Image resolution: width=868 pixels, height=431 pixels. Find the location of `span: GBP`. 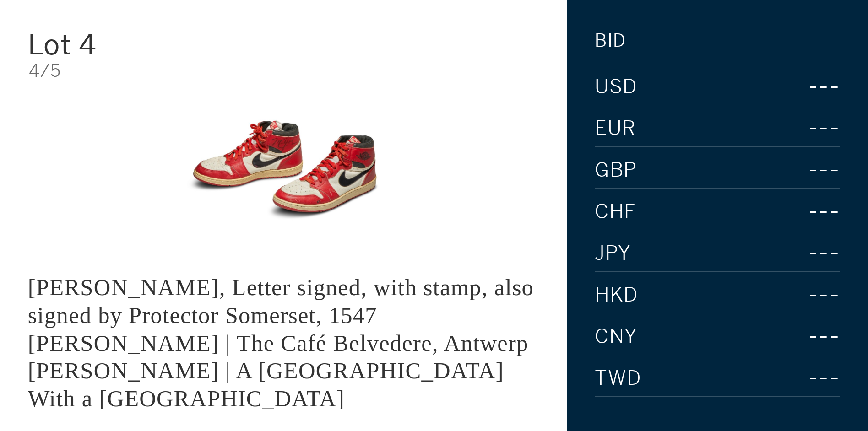

span: GBP is located at coordinates (616, 170).